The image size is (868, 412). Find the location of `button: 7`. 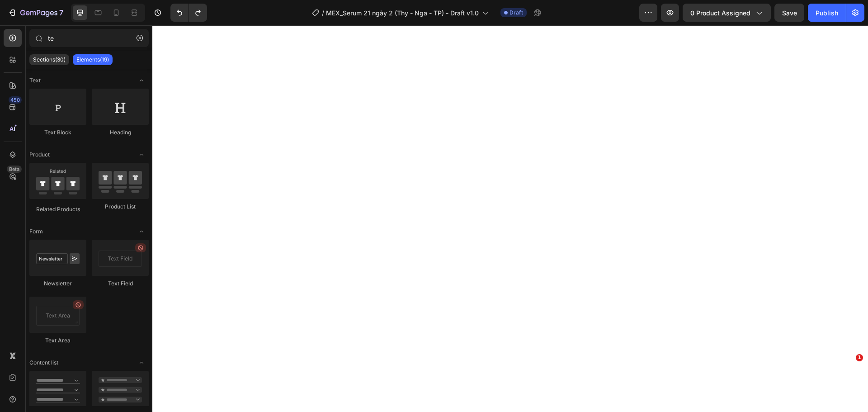

button: 7 is located at coordinates (35, 13).